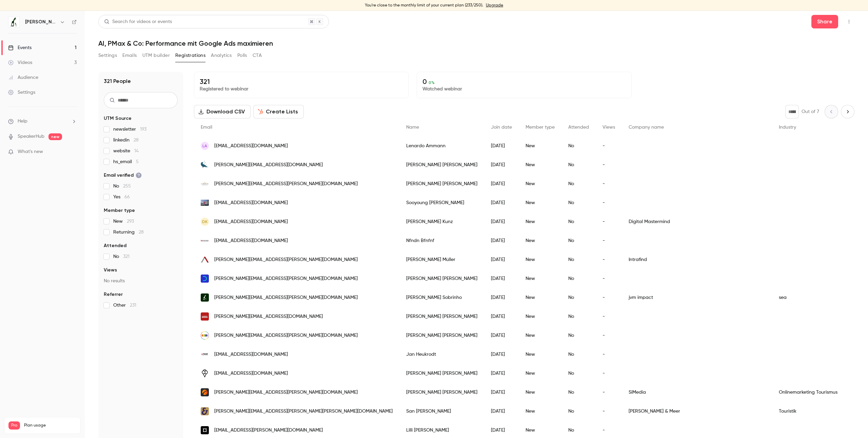 This screenshot has height=438, width=868. What do you see at coordinates (697, 259) in the screenshot?
I see `div: Intrafind` at bounding box center [697, 259].